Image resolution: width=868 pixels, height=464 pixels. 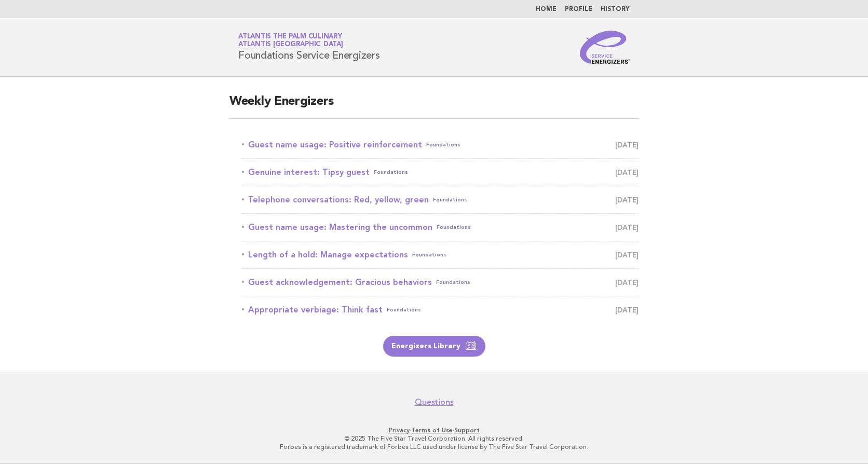 I want to click on a: Privacy, so click(x=399, y=430).